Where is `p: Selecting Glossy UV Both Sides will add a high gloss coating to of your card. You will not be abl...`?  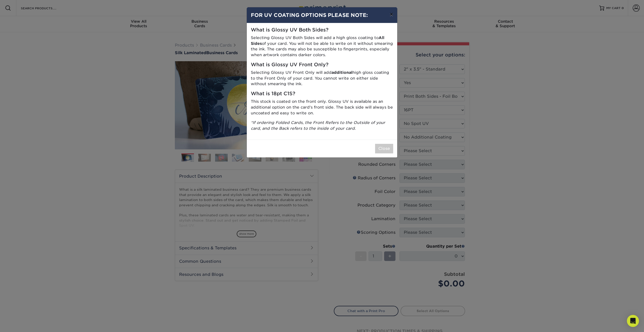 p: Selecting Glossy UV Both Sides will add a high gloss coating to of your card. You will not be abl... is located at coordinates (322, 46).